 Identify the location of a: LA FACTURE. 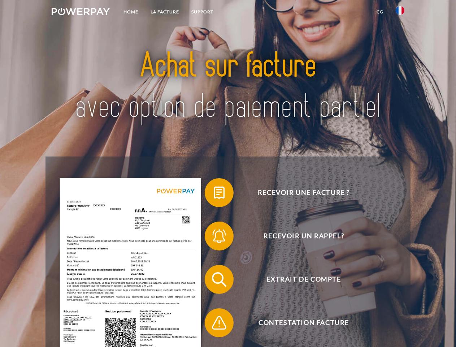
(165, 12).